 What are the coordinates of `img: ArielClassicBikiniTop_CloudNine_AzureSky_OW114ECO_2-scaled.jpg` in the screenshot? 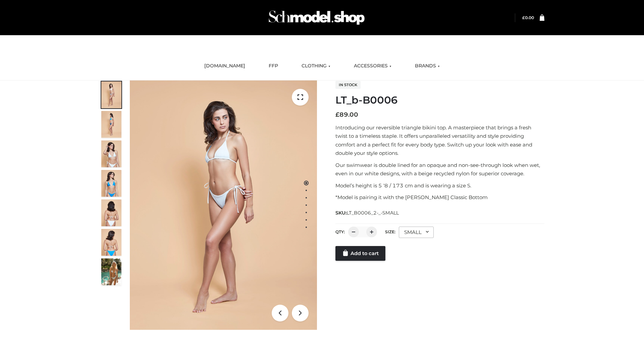 It's located at (111, 124).